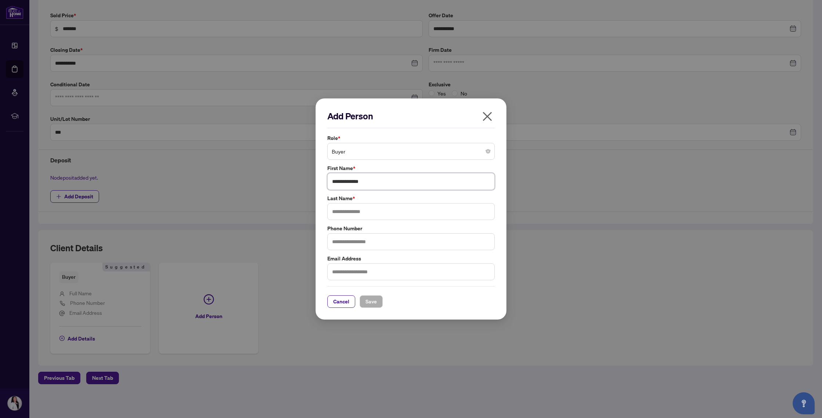  I want to click on label: Role, so click(411, 138).